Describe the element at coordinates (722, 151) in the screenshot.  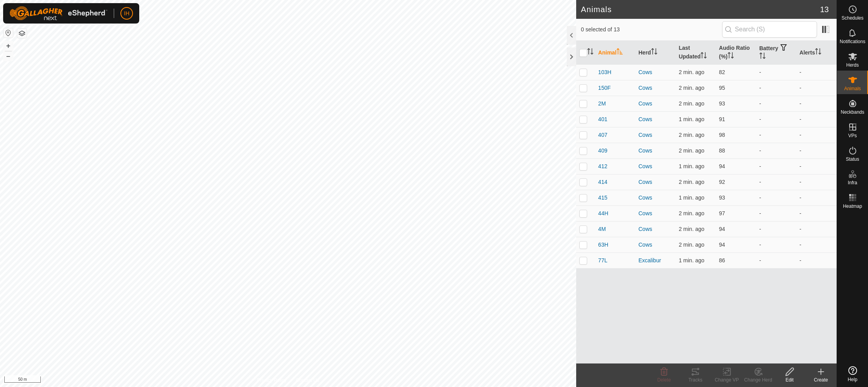
I see `span: 88` at that location.